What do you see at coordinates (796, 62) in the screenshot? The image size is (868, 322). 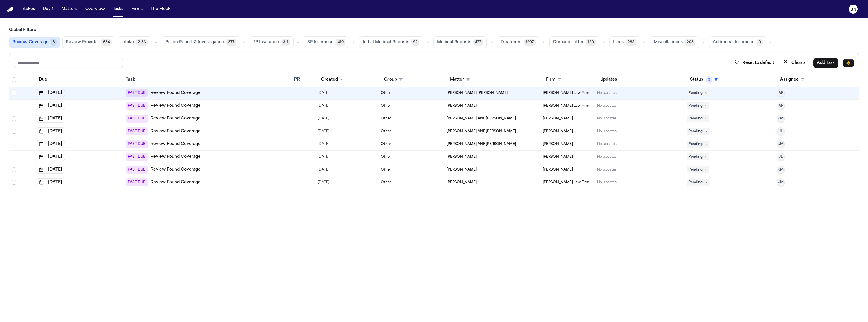 I see `button: Clear all` at bounding box center [796, 62].